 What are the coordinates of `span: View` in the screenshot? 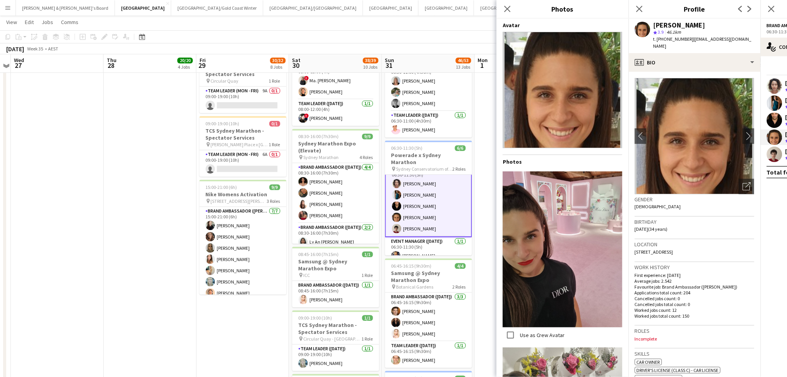 It's located at (12, 22).